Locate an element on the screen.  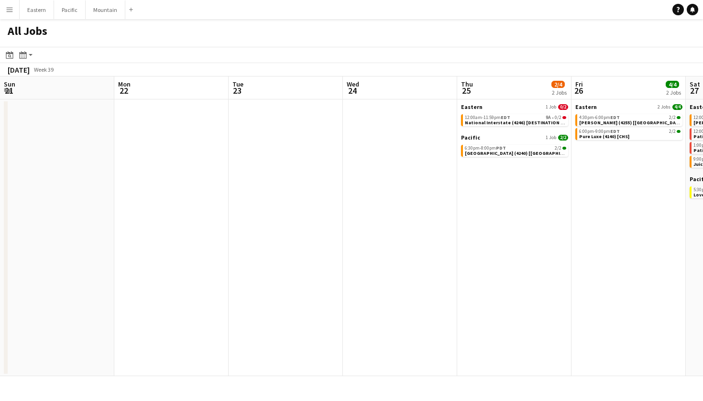
a: Eastern2 Jobs4/4 is located at coordinates (629, 107).